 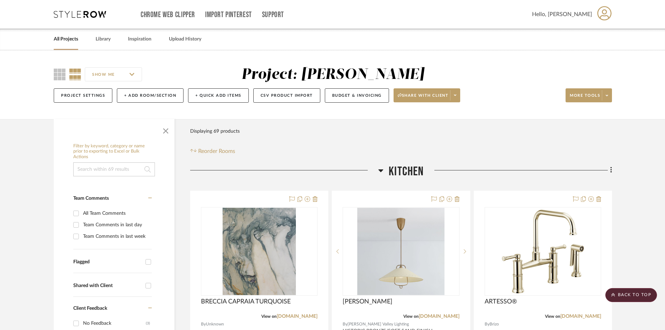 What do you see at coordinates (91, 198) in the screenshot?
I see `span: Team Comments` at bounding box center [91, 198].